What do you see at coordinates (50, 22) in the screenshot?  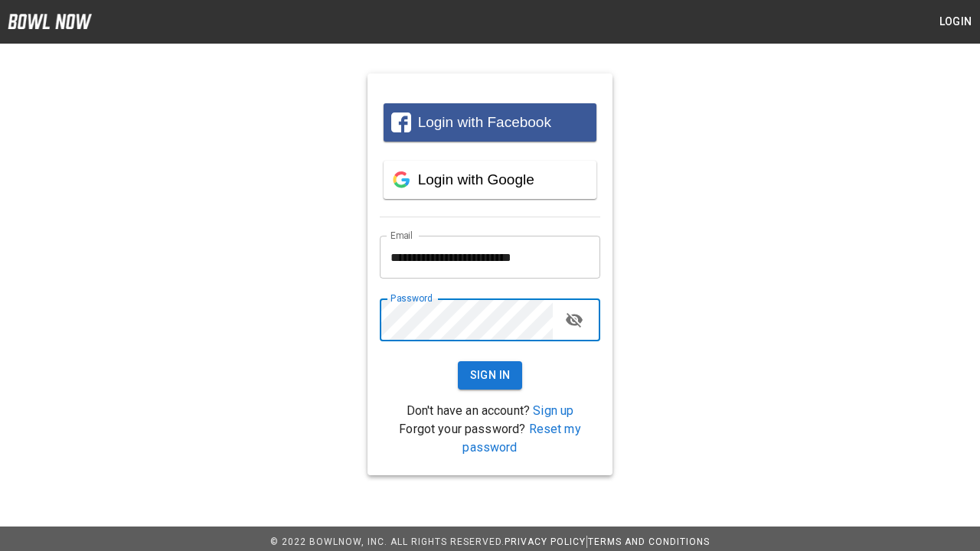 I see `img: logo` at bounding box center [50, 22].